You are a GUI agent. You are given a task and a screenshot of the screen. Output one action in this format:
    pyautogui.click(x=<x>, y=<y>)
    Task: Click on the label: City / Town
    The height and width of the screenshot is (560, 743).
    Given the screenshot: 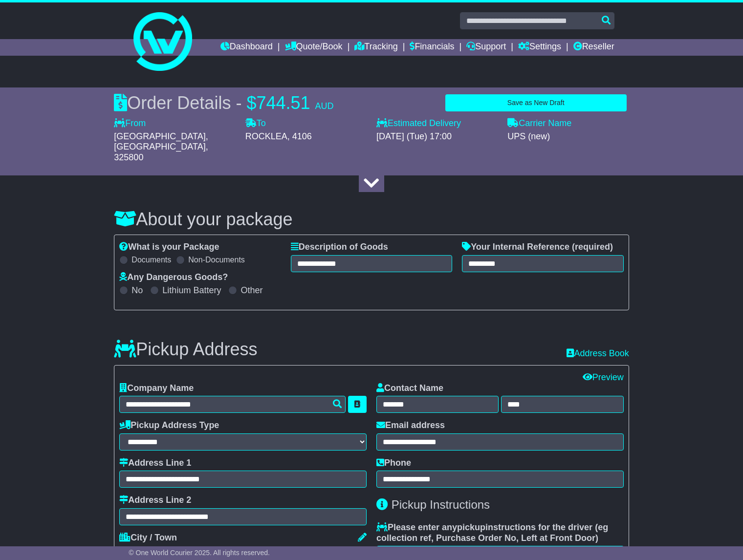 What is the action you would take?
    pyautogui.click(x=148, y=538)
    